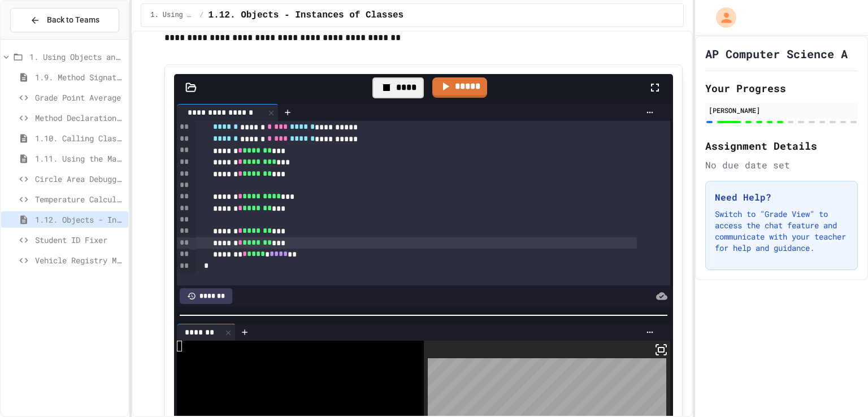 Image resolution: width=868 pixels, height=417 pixels. Describe the element at coordinates (782, 231) in the screenshot. I see `p: Switch to "Grade View" to access the chat feature and communicate with your teacher for help and ...` at that location.